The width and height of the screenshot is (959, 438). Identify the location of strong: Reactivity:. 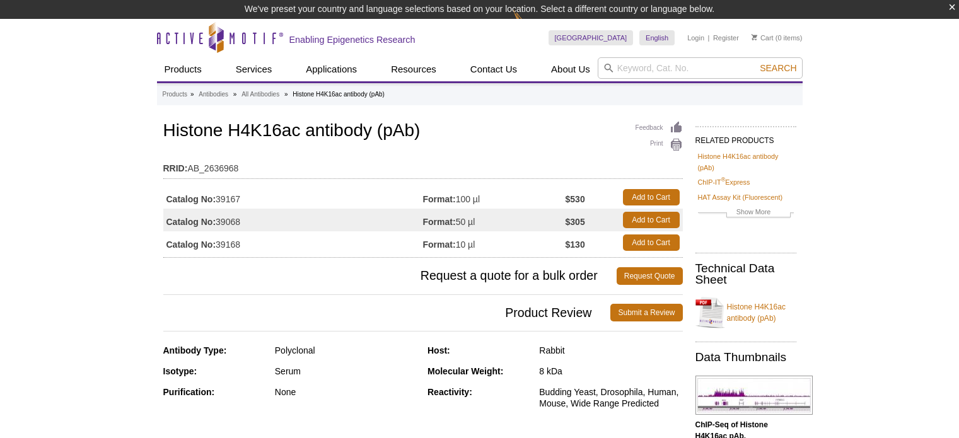
(450, 392).